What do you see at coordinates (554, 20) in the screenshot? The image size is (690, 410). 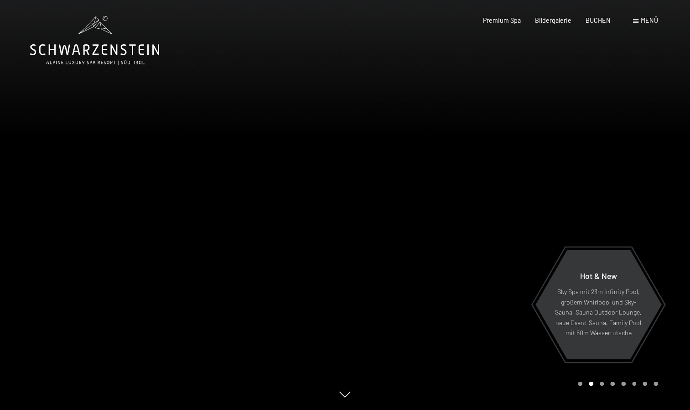 I see `span: Bildergalerie` at bounding box center [554, 20].